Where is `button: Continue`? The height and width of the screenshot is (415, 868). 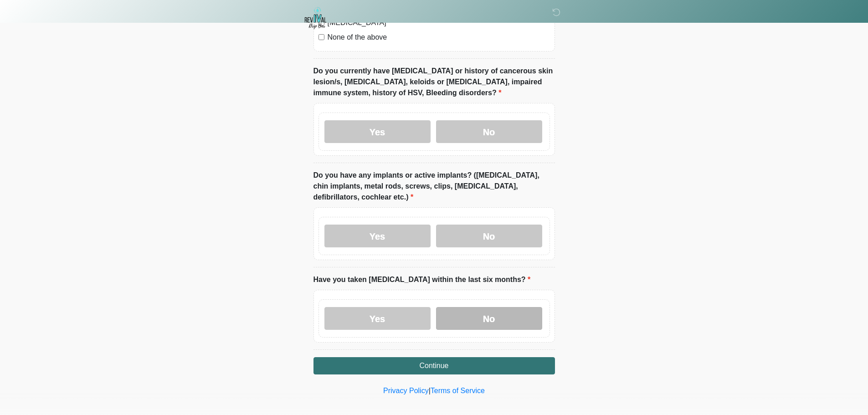
button: Continue is located at coordinates (434, 366).